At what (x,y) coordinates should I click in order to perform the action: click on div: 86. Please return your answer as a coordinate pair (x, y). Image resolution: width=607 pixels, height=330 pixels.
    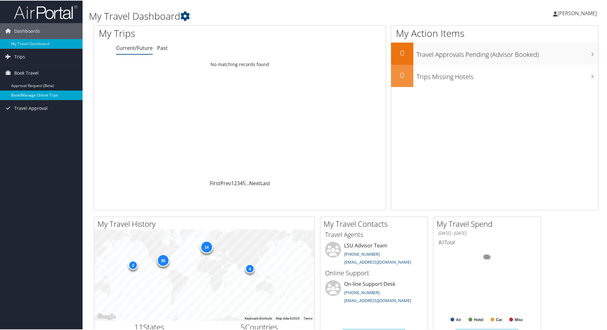
    Looking at the image, I should click on (163, 260).